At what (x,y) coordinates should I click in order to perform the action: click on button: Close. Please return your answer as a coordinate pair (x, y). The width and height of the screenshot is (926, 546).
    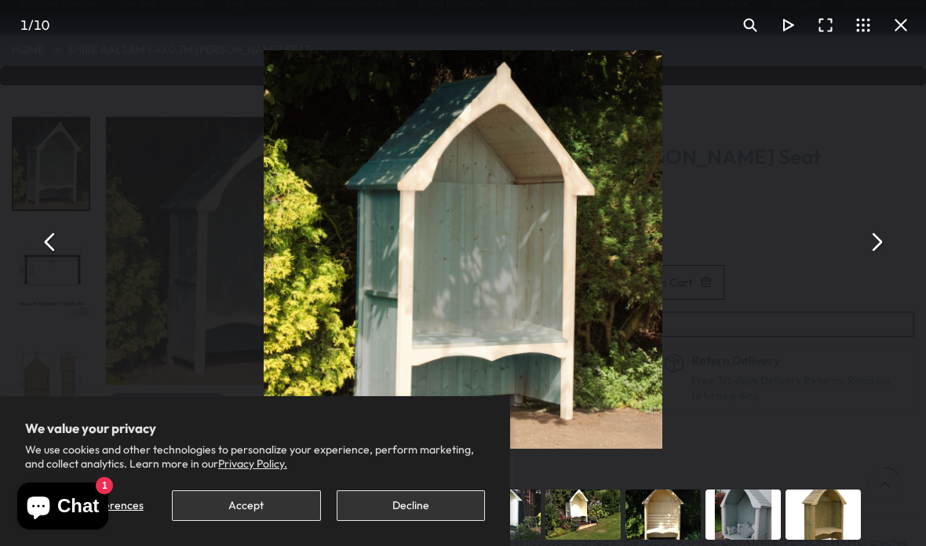
    Looking at the image, I should click on (900, 25).